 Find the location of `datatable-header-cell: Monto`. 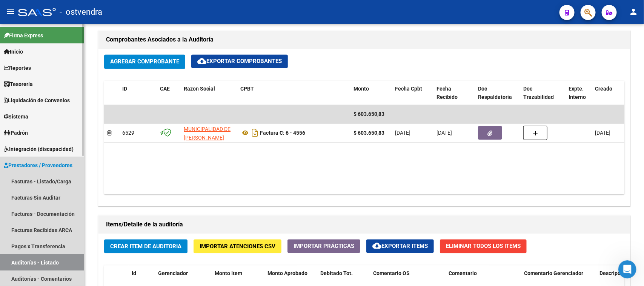

datatable-header-cell: Monto is located at coordinates (371, 93).